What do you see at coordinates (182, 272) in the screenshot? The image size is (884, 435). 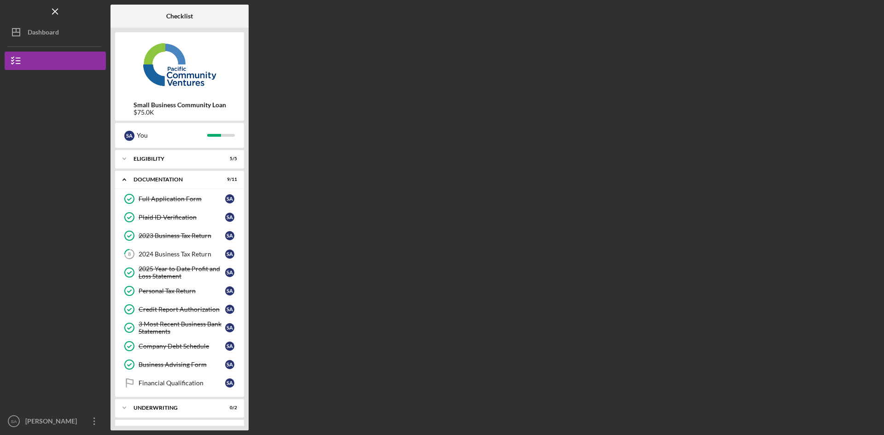 I see `div: 2025 Year to Date Profit and Loss Statement` at bounding box center [182, 272].